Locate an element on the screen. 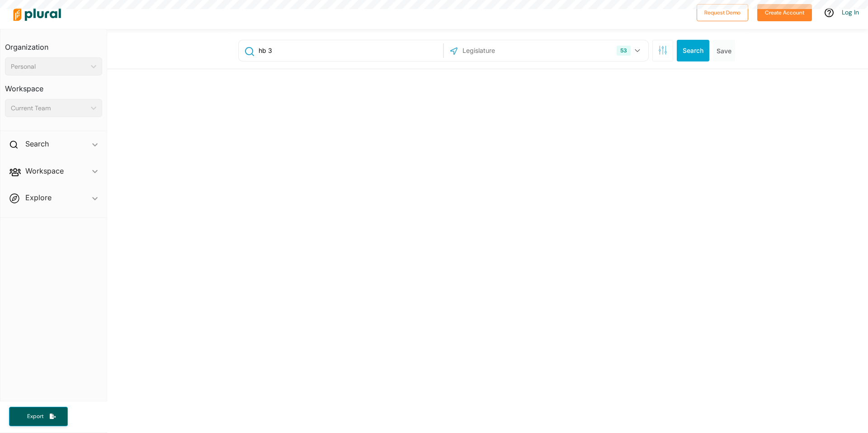 This screenshot has width=868, height=433. span: Search Filters is located at coordinates (663, 49).